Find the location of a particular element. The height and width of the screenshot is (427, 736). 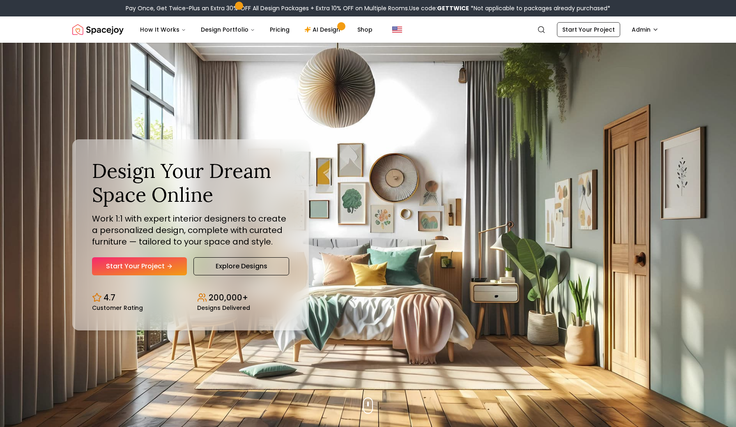

div: Design stats is located at coordinates (191, 298).